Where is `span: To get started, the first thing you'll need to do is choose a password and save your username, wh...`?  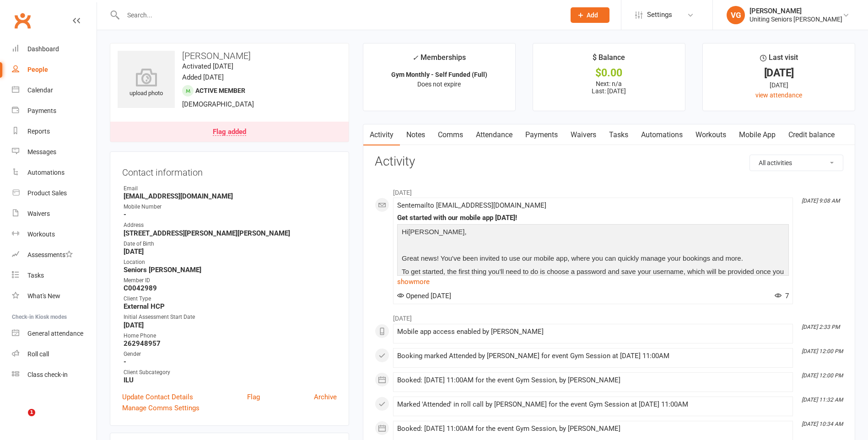 span: To get started, the first thing you'll need to do is choose a password and save your username, wh... is located at coordinates (593, 276).